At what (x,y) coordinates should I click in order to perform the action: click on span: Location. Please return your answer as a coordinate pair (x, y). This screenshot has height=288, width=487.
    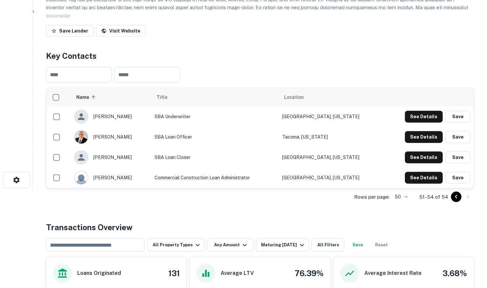
    Looking at the image, I should click on (293, 97).